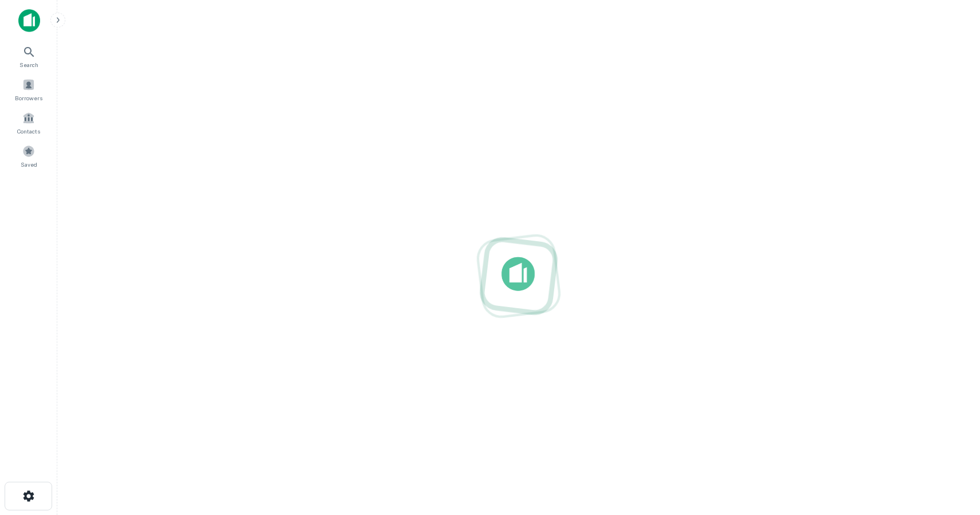 The image size is (980, 515). What do you see at coordinates (28, 164) in the screenshot?
I see `span: Saved` at bounding box center [28, 164].